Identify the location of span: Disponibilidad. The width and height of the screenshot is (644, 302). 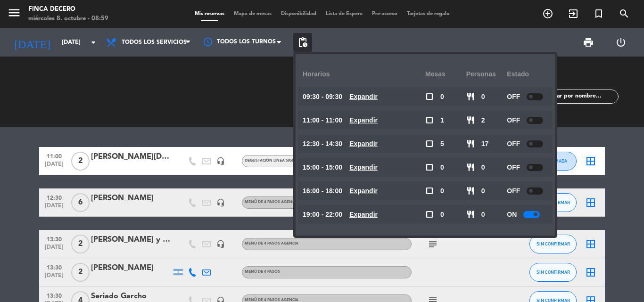
(298, 14).